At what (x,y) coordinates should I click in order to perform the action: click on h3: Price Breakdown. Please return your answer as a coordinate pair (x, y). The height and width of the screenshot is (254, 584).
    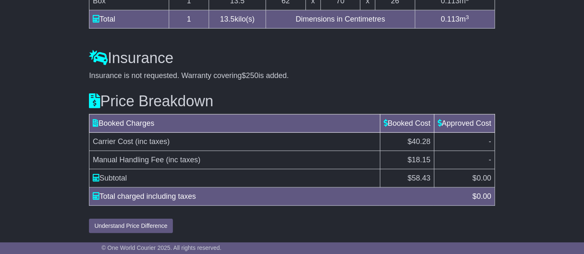
    Looking at the image, I should click on (292, 101).